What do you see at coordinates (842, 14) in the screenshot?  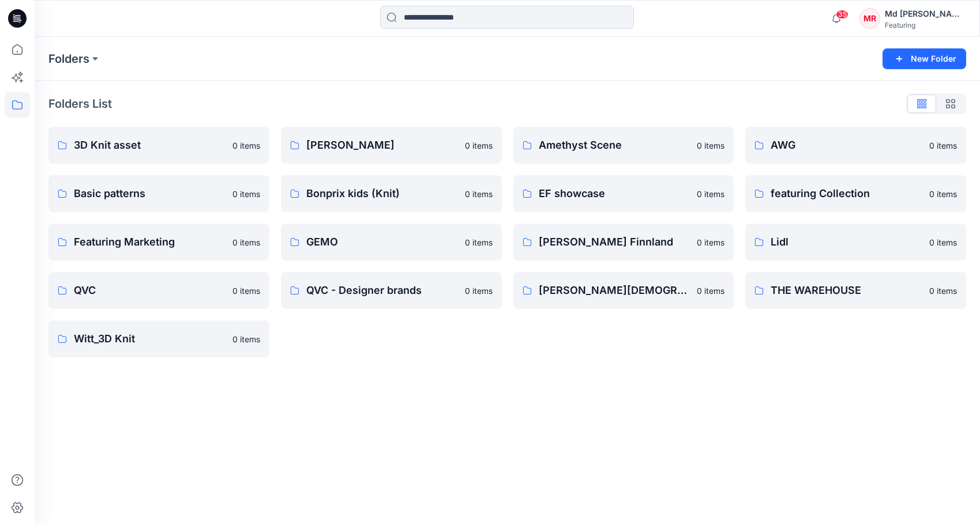 I see `span: 35` at bounding box center [842, 14].